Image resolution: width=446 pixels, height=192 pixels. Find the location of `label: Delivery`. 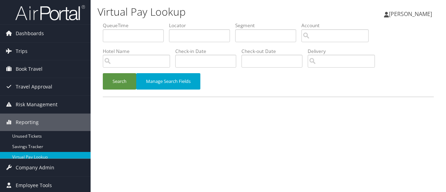

label: Delivery is located at coordinates (344, 51).